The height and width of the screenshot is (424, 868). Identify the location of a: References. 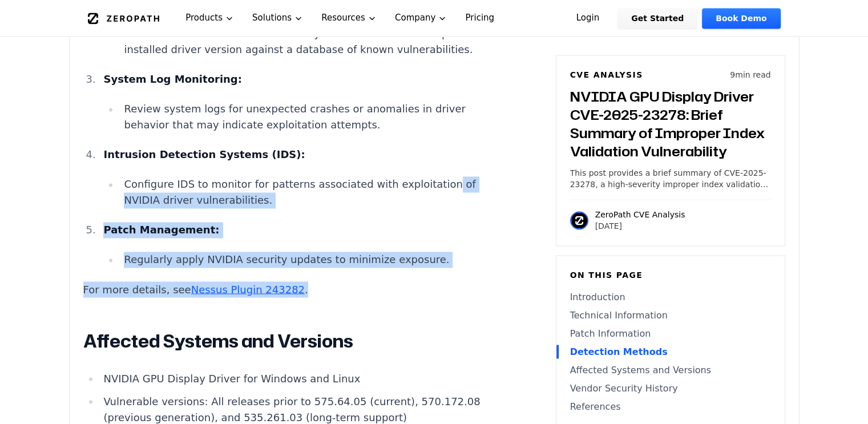
(671, 406).